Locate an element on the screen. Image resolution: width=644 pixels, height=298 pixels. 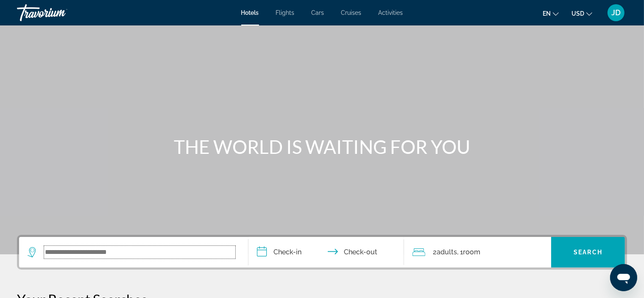
button: Change currency is located at coordinates (582, 13).